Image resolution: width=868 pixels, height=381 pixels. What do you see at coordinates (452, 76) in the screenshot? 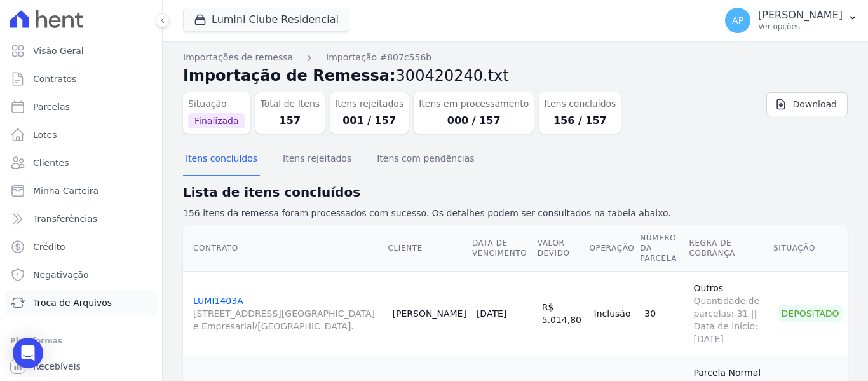
I see `span: 300420240.txt` at bounding box center [452, 76].